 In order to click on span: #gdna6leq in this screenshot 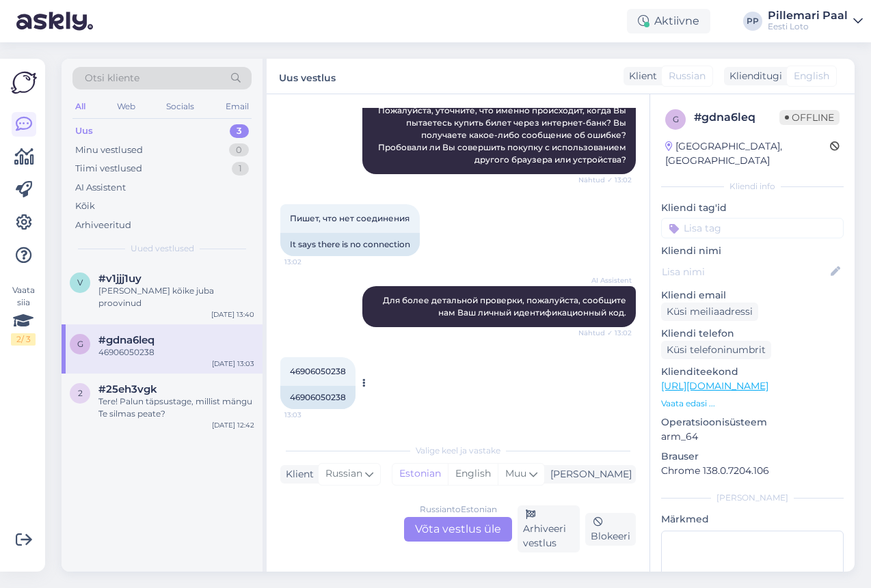, I will do `click(127, 341)`.